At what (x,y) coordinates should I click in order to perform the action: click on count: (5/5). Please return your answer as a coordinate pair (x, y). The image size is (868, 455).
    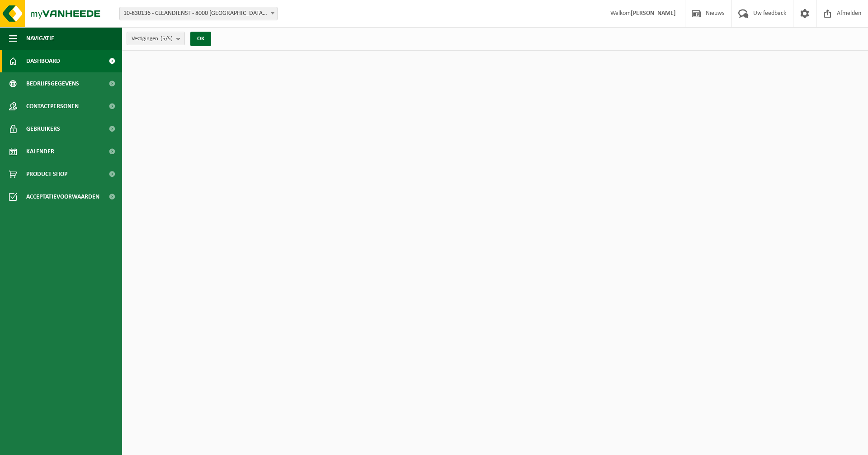
    Looking at the image, I should click on (166, 39).